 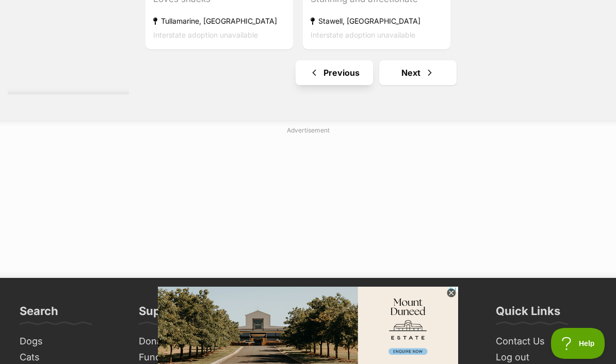 I want to click on a: Contact Us, so click(x=546, y=341).